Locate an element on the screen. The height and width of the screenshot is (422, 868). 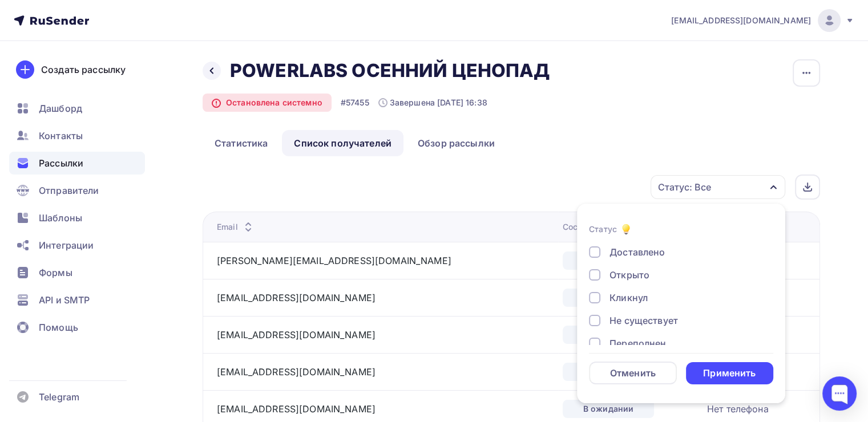
div: Статус is located at coordinates (603, 230).